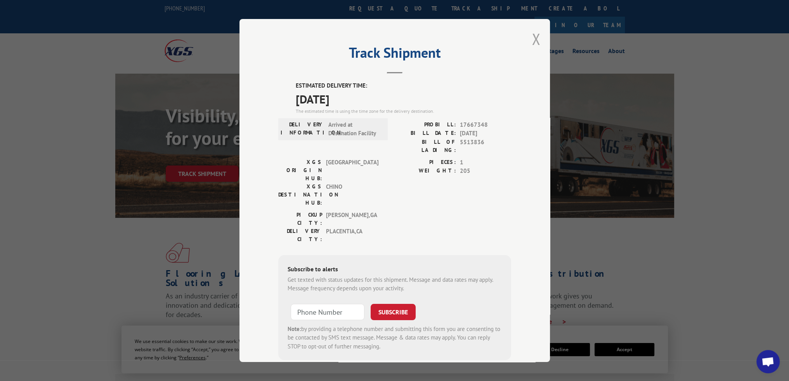 This screenshot has height=381, width=789. Describe the element at coordinates (395, 270) in the screenshot. I see `div: Subscribe to alerts` at that location.